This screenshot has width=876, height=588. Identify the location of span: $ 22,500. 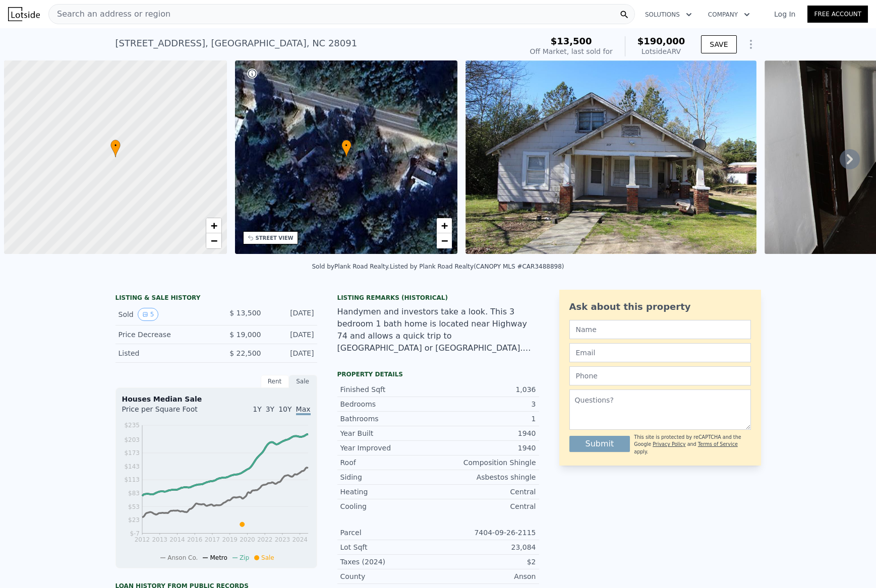
(246, 353).